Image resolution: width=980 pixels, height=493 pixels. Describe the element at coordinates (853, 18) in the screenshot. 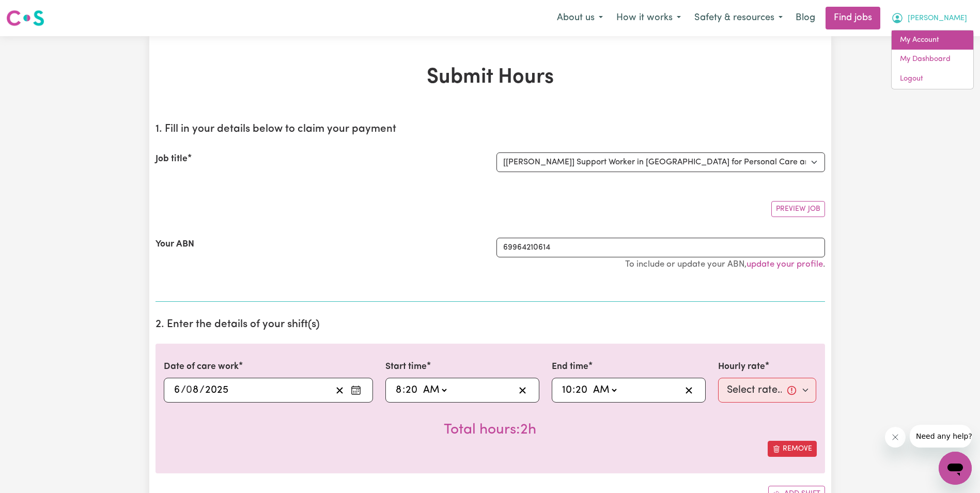

I see `a: Find jobs` at that location.